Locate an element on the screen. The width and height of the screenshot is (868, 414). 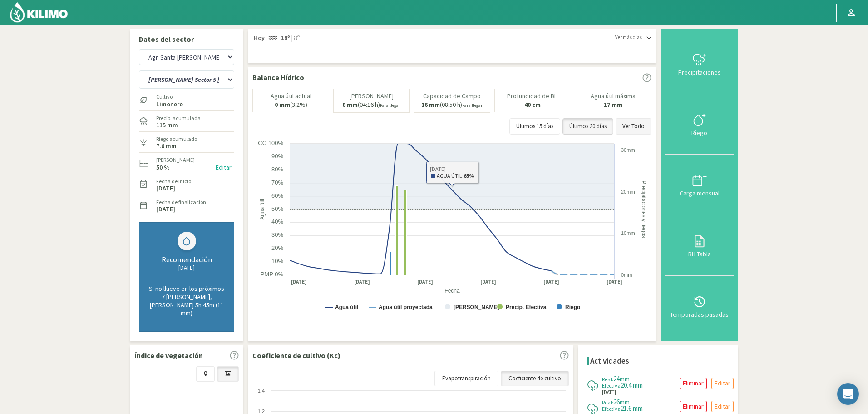
text: Agua útil proyectada is located at coordinates (405, 307).